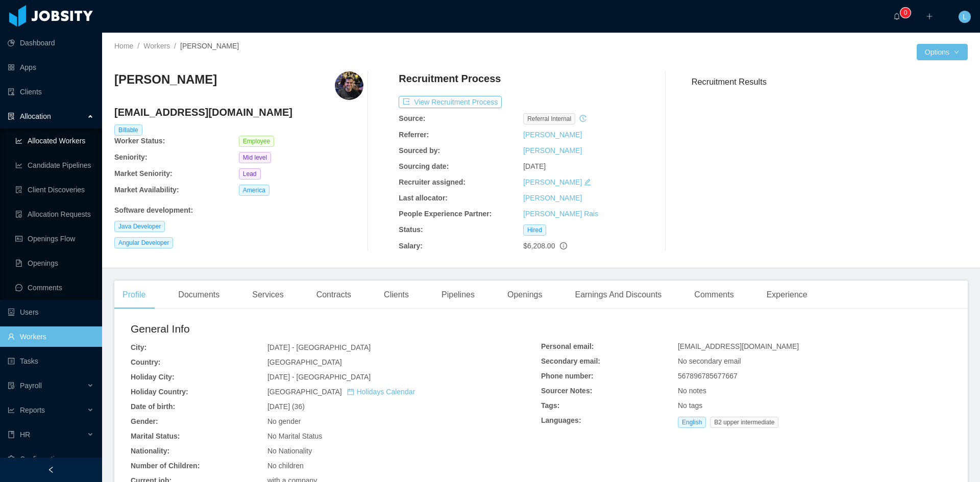  I want to click on i: icon: edit, so click(588, 182).